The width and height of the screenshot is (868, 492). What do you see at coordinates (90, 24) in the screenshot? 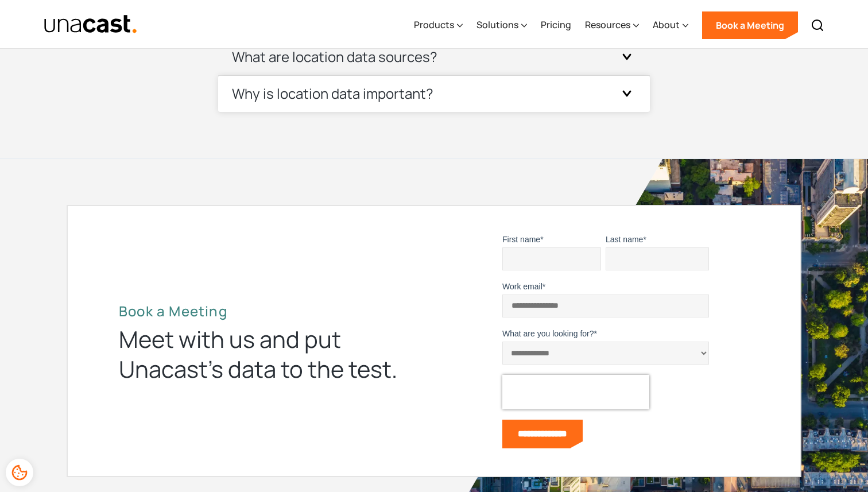
I see `a: home` at bounding box center [90, 24].